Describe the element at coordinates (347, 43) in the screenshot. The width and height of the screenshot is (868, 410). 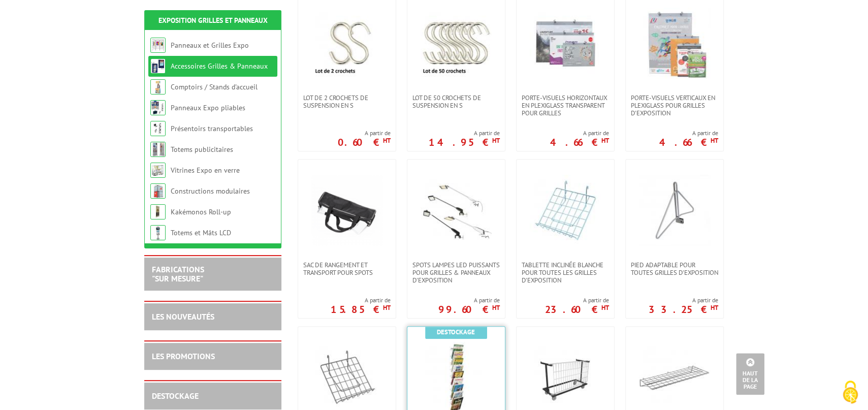
I see `img: Lot de 2 crochets de suspension en S` at that location.